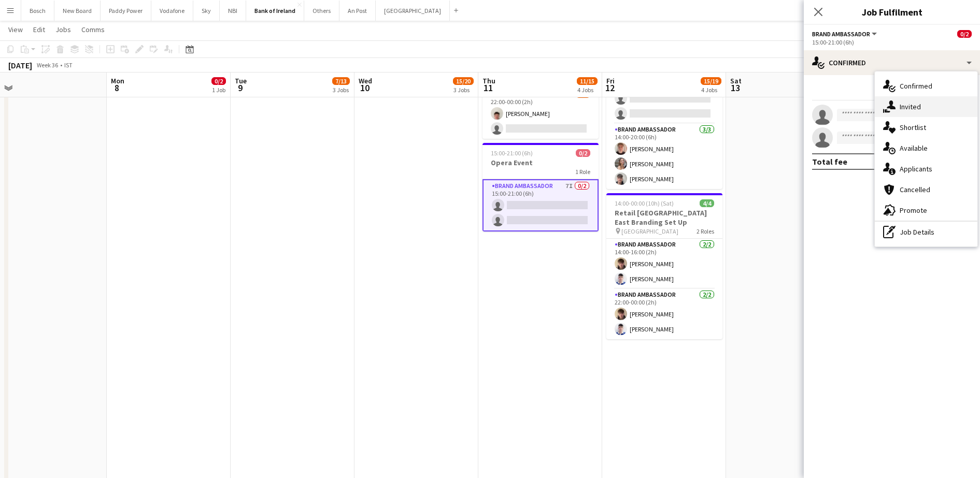 Image resolution: width=980 pixels, height=478 pixels. I want to click on app-card-role: Brand Ambassador7I0/215:00-21:00 (6h), so click(541, 205).